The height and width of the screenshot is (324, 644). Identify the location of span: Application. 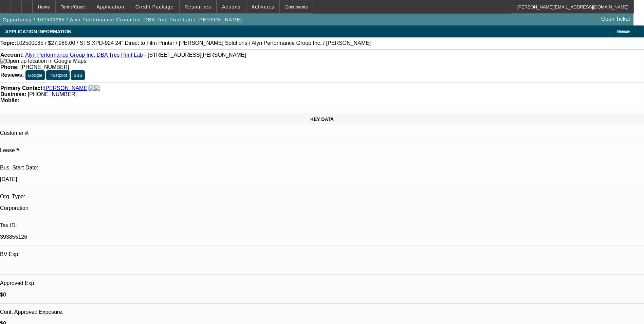
(111, 7).